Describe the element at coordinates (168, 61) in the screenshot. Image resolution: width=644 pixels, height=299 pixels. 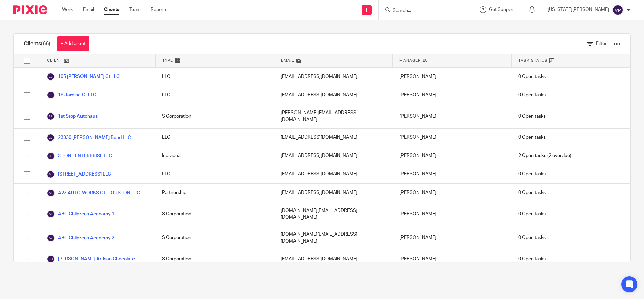
I see `span: Type` at that location.